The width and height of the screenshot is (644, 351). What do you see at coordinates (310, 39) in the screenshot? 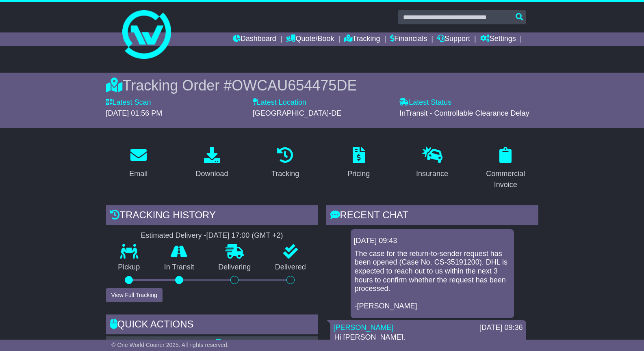
I see `a: Quote/Book` at bounding box center [310, 39].